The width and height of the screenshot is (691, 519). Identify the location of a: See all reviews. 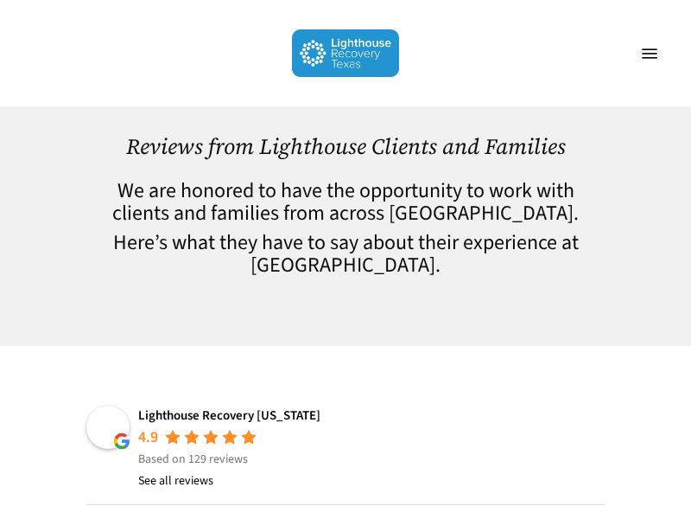
(175, 481).